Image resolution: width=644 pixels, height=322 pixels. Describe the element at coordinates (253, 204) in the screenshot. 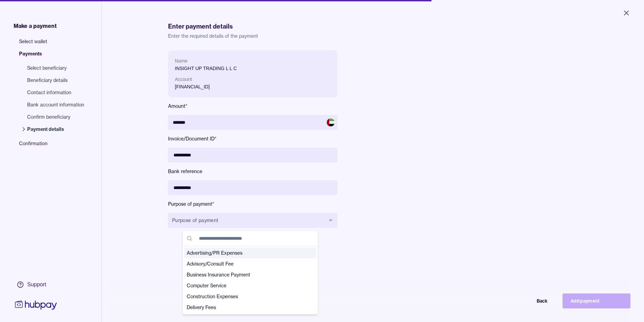

I see `label: Purpose of payment` at that location.